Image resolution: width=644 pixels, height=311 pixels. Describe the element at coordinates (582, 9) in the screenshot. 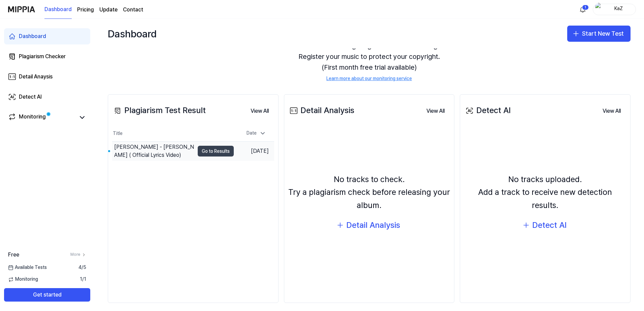

I see `button: 알림1` at that location.